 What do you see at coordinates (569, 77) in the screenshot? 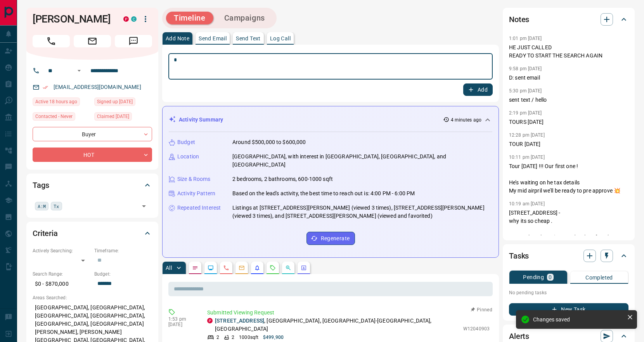
I see `p: D: sent email` at bounding box center [569, 77].